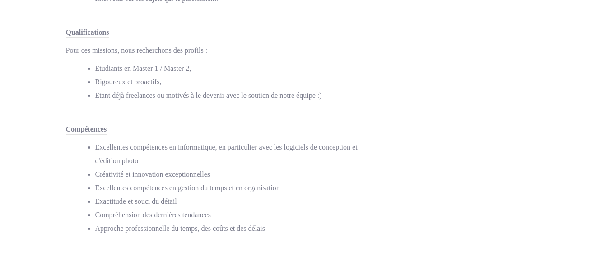 This screenshot has width=610, height=270. I want to click on li: Créativité et innovation exceptionnelles, so click(233, 175).